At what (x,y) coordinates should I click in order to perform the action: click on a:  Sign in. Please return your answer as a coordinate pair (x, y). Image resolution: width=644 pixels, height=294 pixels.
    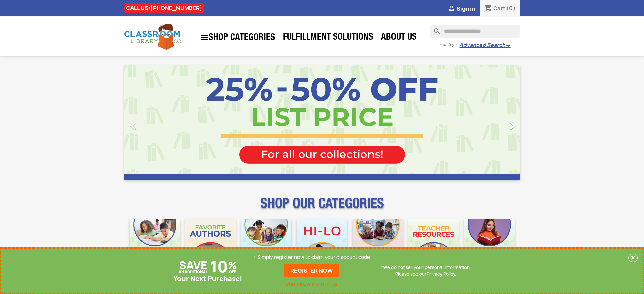
    Looking at the image, I should click on (461, 9).